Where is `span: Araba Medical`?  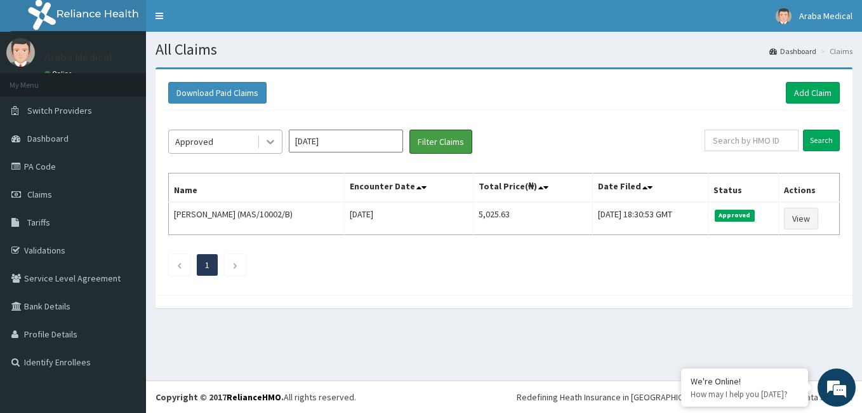 span: Araba Medical is located at coordinates (826, 16).